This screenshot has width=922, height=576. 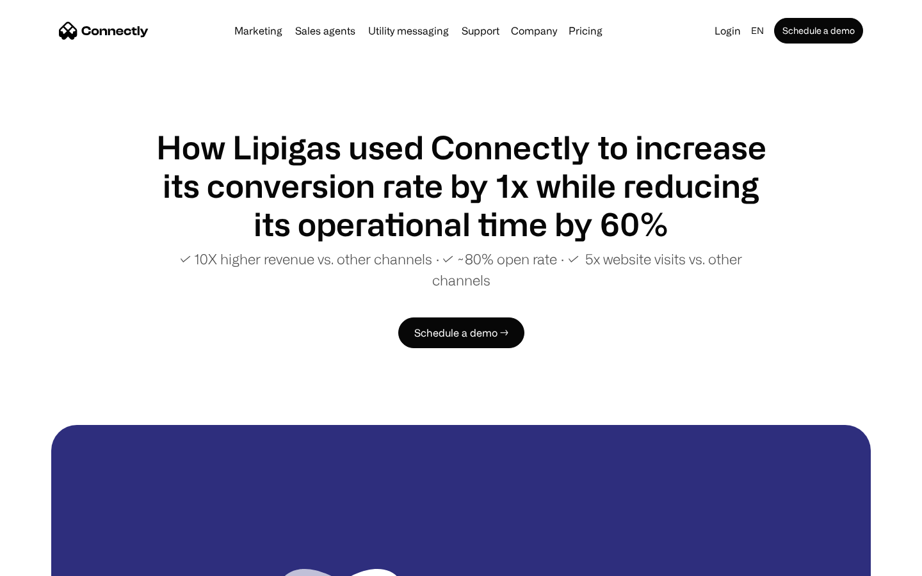 What do you see at coordinates (461, 333) in the screenshot?
I see `a: Schedule a demo →` at bounding box center [461, 333].